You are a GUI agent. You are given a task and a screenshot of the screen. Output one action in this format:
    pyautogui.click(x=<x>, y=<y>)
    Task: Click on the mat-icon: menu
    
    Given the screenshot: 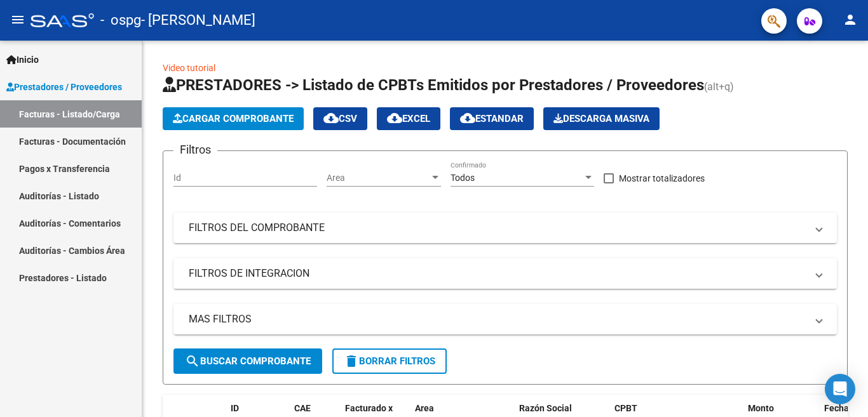 What is the action you would take?
    pyautogui.click(x=18, y=20)
    